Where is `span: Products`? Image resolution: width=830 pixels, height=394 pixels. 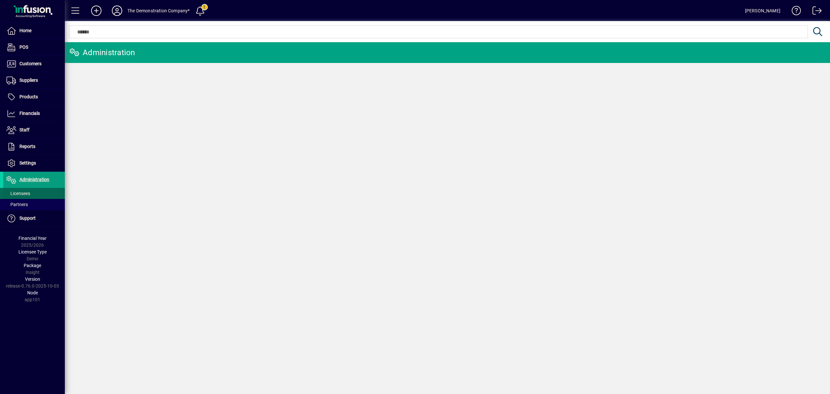 span: Products is located at coordinates (29, 97).